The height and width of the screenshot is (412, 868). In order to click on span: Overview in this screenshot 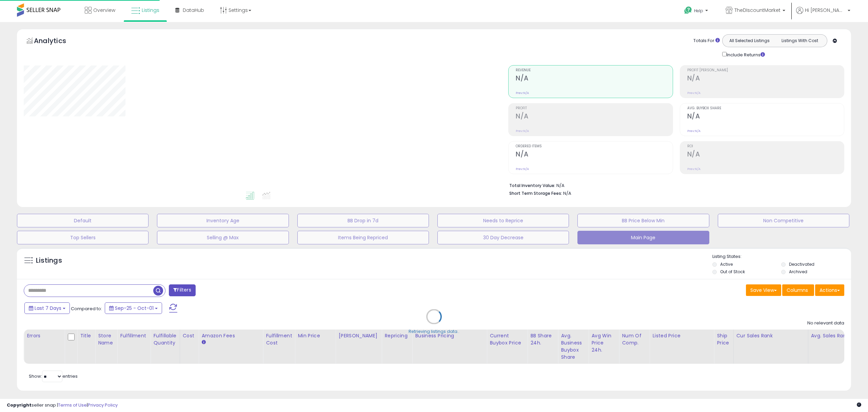, I will do `click(104, 10)`.